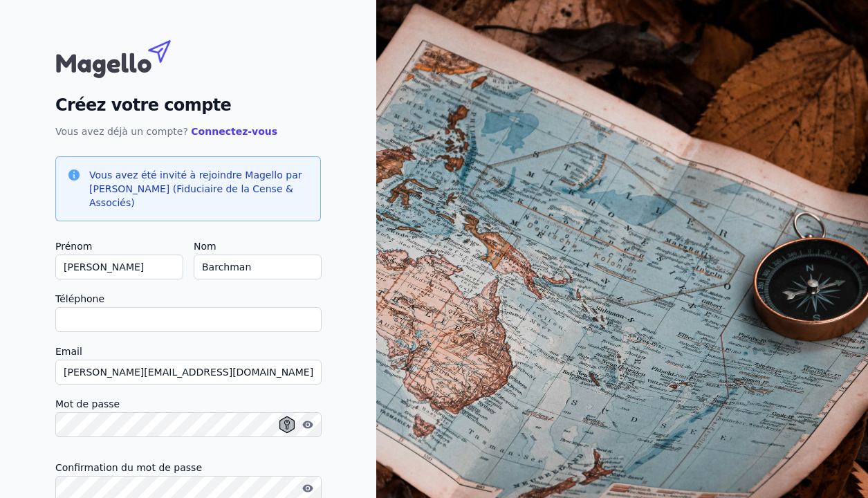  Describe the element at coordinates (234, 132) in the screenshot. I see `a: Connectez-vous` at that location.